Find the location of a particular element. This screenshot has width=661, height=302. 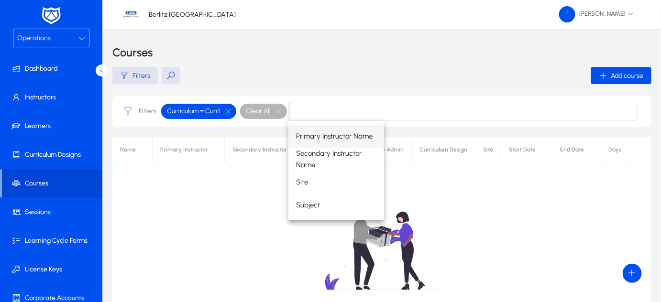

span: Clear All is located at coordinates (258, 111).